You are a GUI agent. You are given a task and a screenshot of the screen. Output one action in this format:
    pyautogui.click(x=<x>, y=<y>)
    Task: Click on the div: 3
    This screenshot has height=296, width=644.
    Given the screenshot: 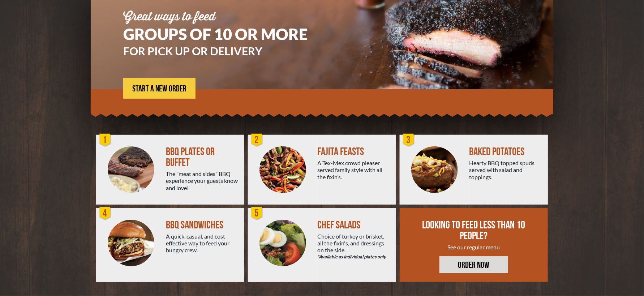 What is the action you would take?
    pyautogui.click(x=409, y=140)
    